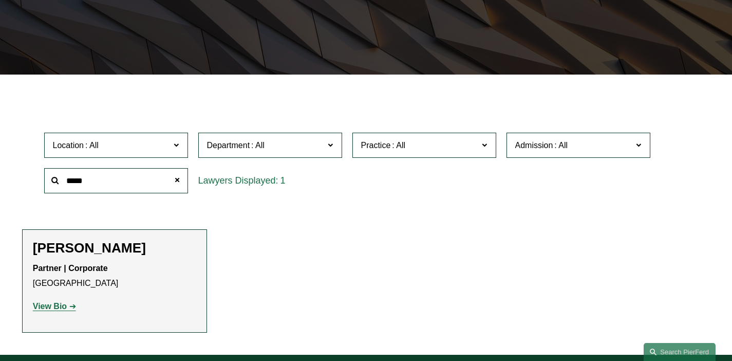  Describe the element at coordinates (68, 145) in the screenshot. I see `span: Location` at that location.